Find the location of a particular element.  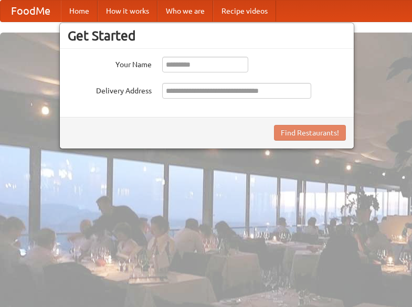

button: Find Restaurants! is located at coordinates (309, 133).